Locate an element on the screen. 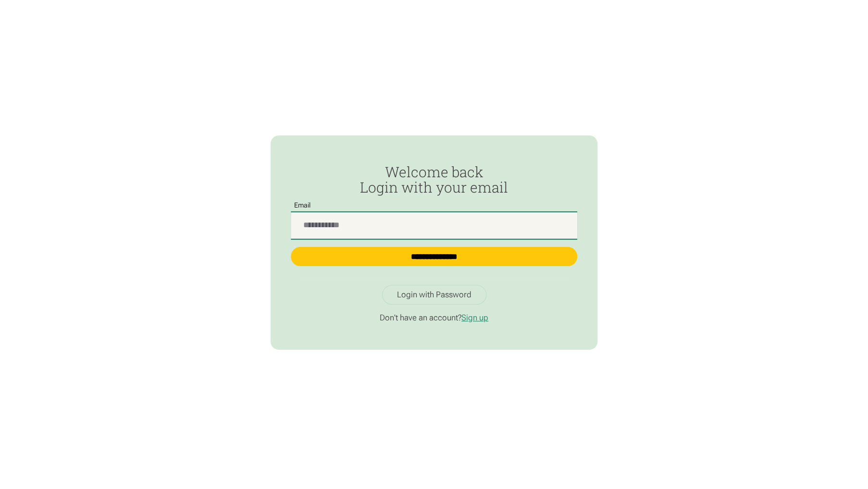 The height and width of the screenshot is (489, 868). a: Sign up is located at coordinates (475, 318).